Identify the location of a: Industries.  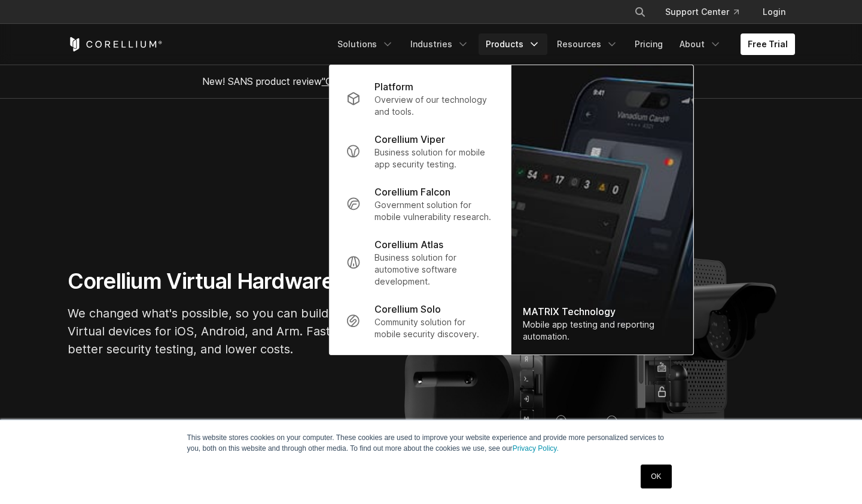
(439, 45).